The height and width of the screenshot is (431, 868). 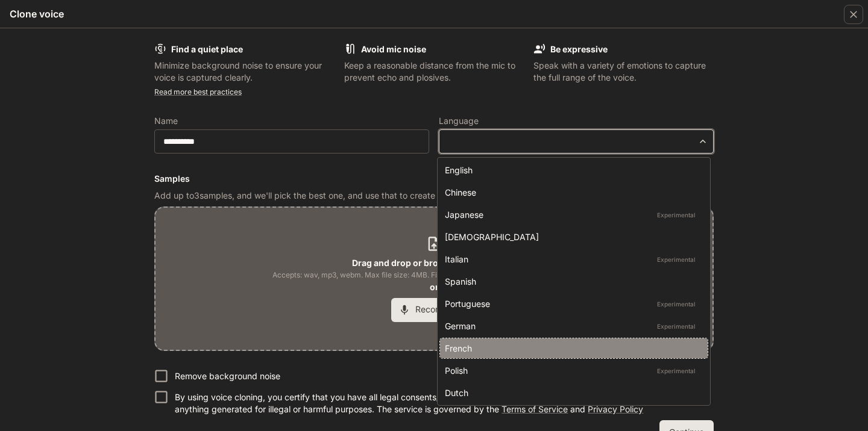 I want to click on div: Italian, so click(x=571, y=259).